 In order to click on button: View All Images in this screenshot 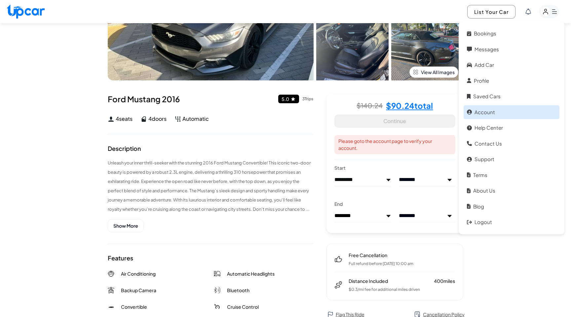, I will do `click(434, 72)`.